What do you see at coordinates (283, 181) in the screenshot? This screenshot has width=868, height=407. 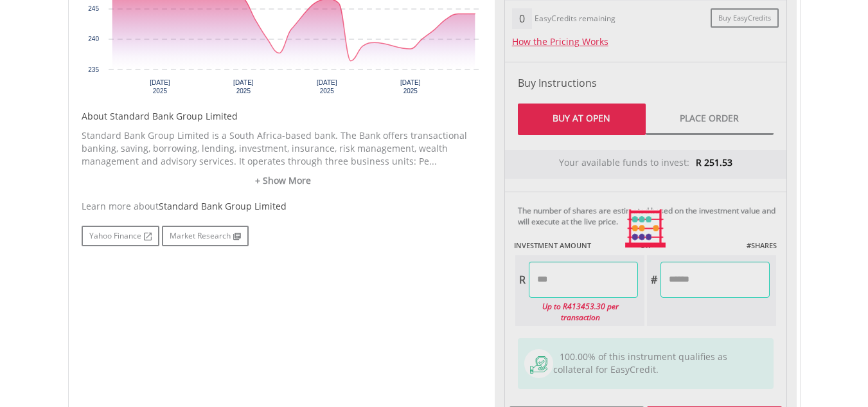 I see `a: + Show More` at bounding box center [283, 181].